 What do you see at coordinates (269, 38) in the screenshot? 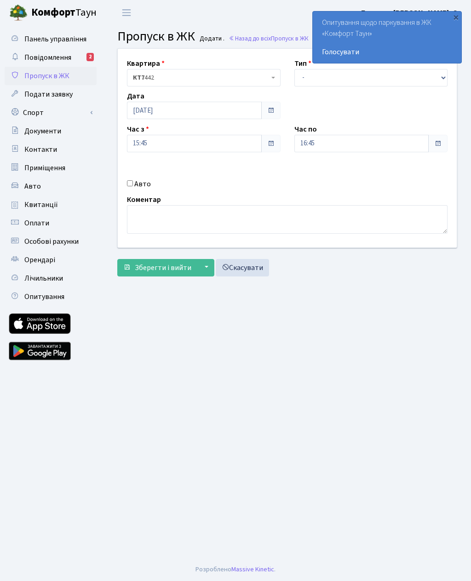
I see `a: Назад до всіхПропуск в ЖК` at bounding box center [269, 38].